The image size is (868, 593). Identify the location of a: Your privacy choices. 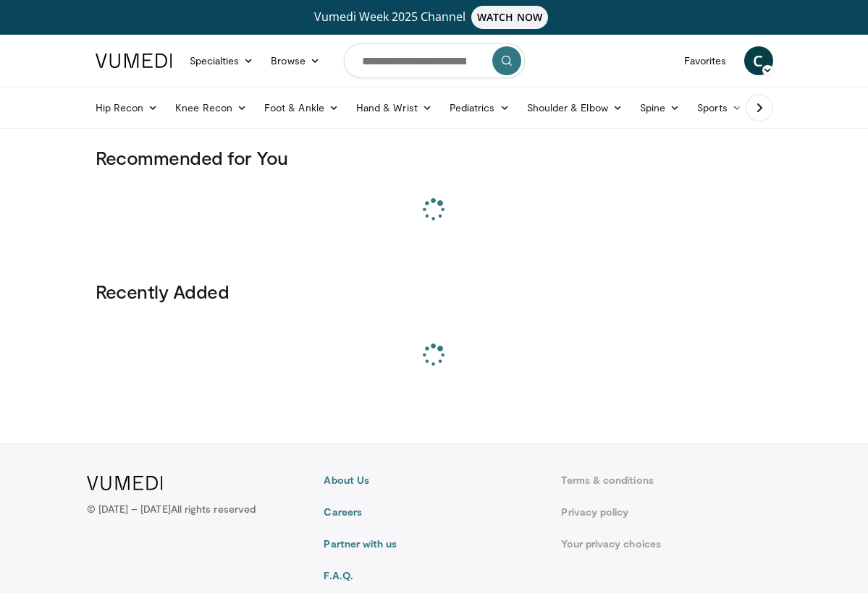
(671, 544).